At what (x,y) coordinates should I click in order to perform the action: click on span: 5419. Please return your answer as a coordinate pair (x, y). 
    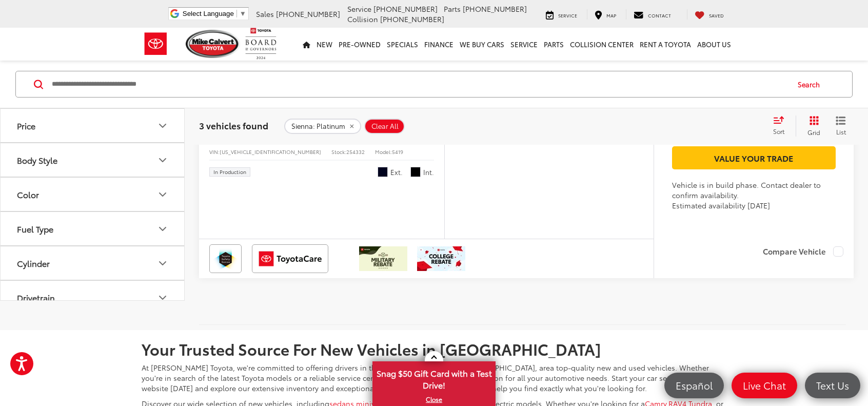
    Looking at the image, I should click on (398, 152).